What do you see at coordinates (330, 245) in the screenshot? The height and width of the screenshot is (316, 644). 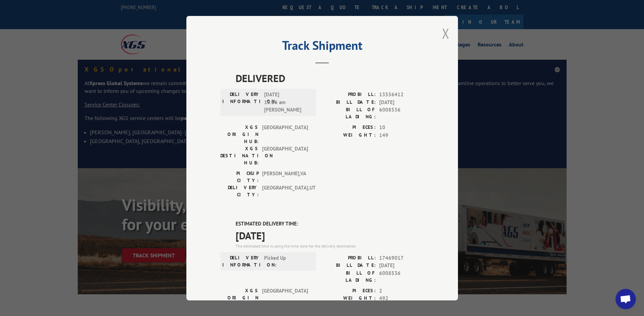 I see `div: The estimated time is using the time zone for the delivery destination.` at bounding box center [330, 245].